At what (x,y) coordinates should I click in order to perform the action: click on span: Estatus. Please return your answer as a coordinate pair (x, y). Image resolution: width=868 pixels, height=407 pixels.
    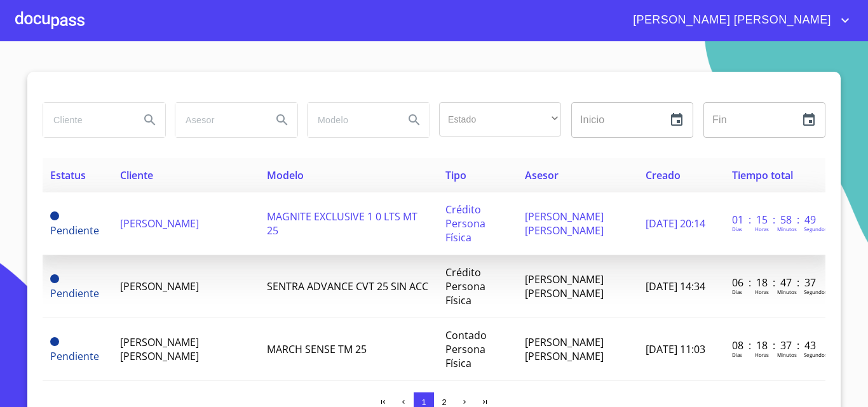
    Looking at the image, I should click on (68, 175).